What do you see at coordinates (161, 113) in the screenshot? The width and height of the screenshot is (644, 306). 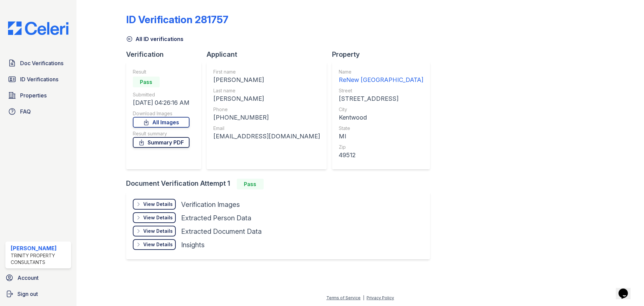 I see `div: Download Images` at bounding box center [161, 113].